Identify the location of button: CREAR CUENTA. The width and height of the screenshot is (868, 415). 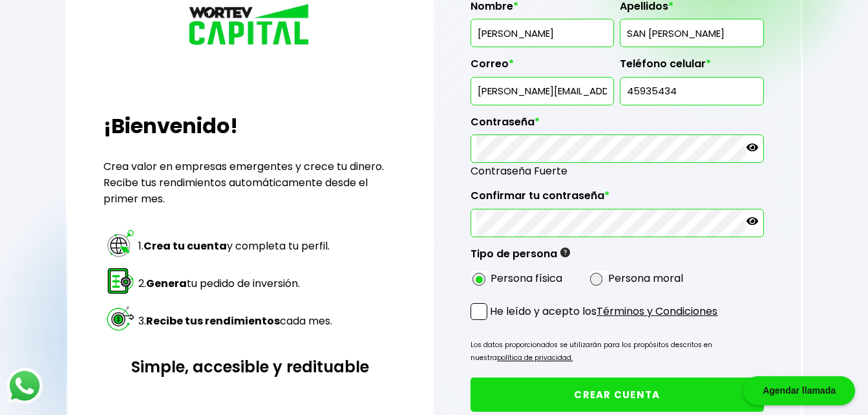
(617, 394).